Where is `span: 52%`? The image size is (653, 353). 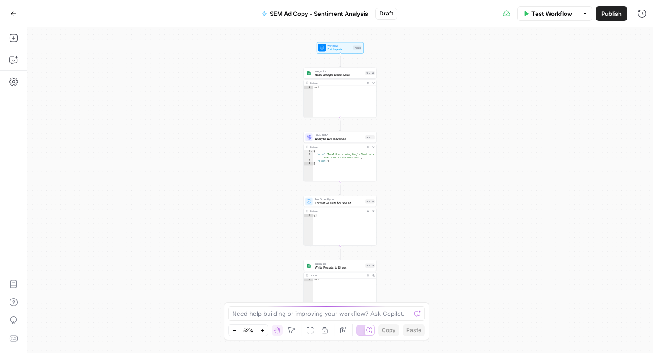 span: 52% is located at coordinates (248, 330).